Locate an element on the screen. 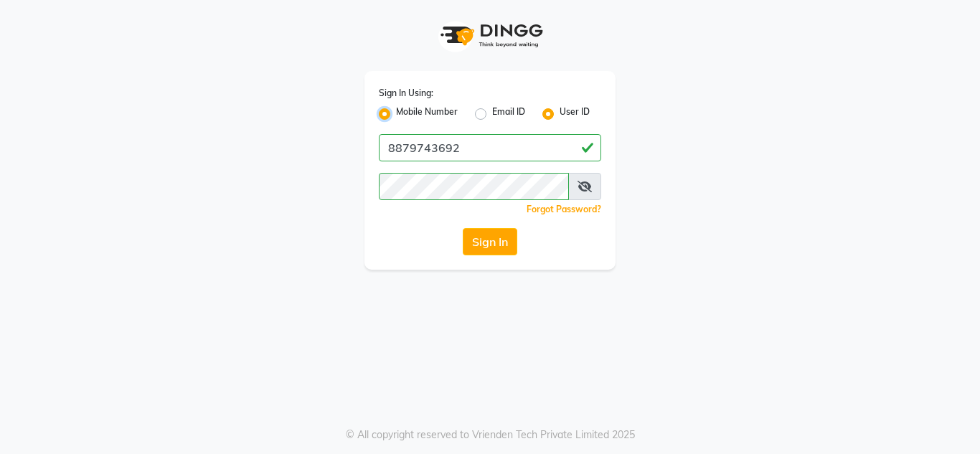 Image resolution: width=980 pixels, height=454 pixels. img: logo1.svg is located at coordinates (490, 35).